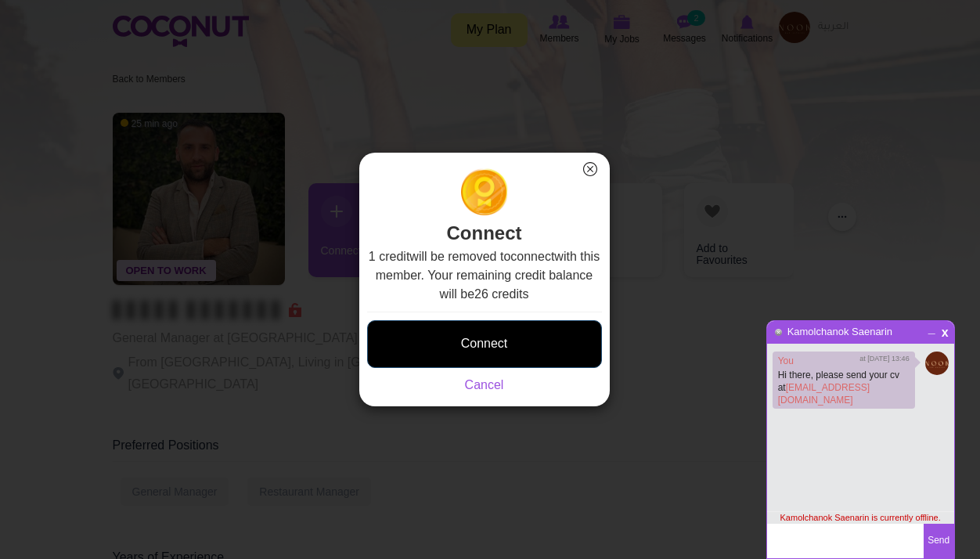  What do you see at coordinates (861, 518) in the screenshot?
I see `div: Kamolchanok Saenarin is currently offline.` at bounding box center [861, 518].